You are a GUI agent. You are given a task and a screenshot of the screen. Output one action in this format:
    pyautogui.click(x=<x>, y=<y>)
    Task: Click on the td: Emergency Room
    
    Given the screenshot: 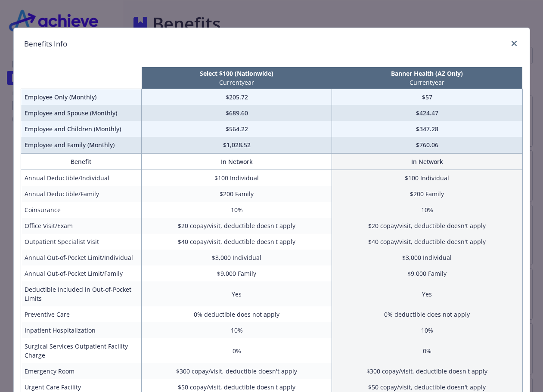 What is the action you would take?
    pyautogui.click(x=81, y=371)
    